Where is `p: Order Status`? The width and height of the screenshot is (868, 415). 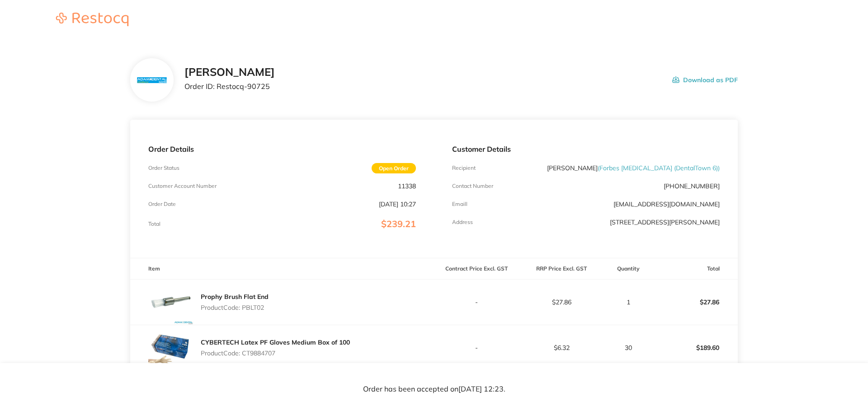
p: Order Status is located at coordinates (164, 168).